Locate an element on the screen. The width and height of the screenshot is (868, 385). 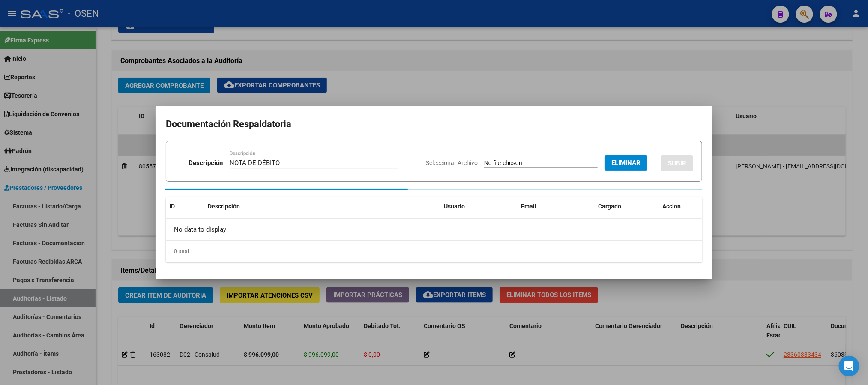
span: Seleccionar Archivo is located at coordinates (452, 163).